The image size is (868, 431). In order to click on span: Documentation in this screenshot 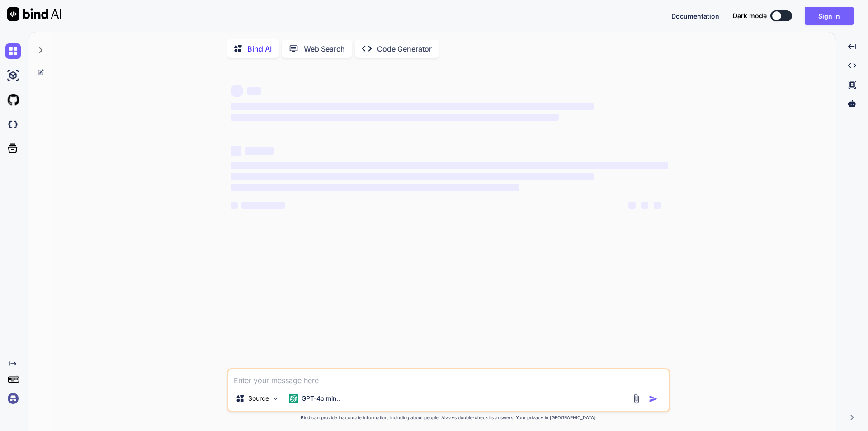, I will do `click(696, 16)`.